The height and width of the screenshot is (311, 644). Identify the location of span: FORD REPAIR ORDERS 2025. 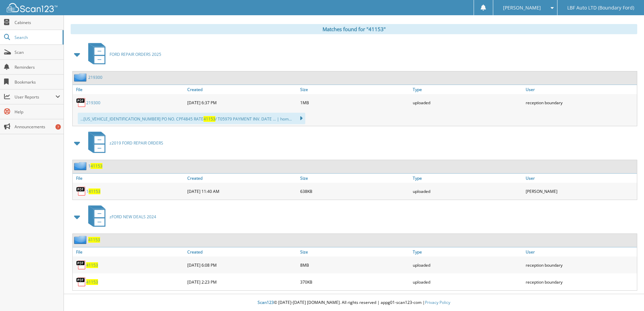
(135, 54).